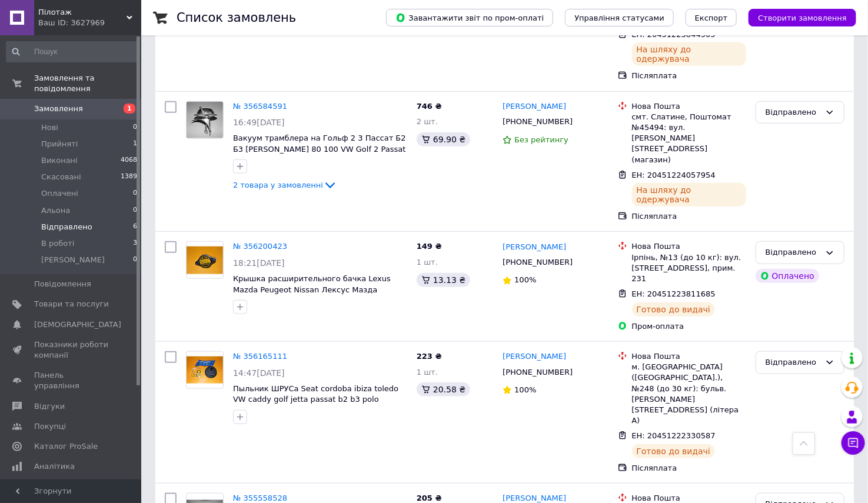 Image resolution: width=868 pixels, height=503 pixels. I want to click on span: Прийняті, so click(59, 145).